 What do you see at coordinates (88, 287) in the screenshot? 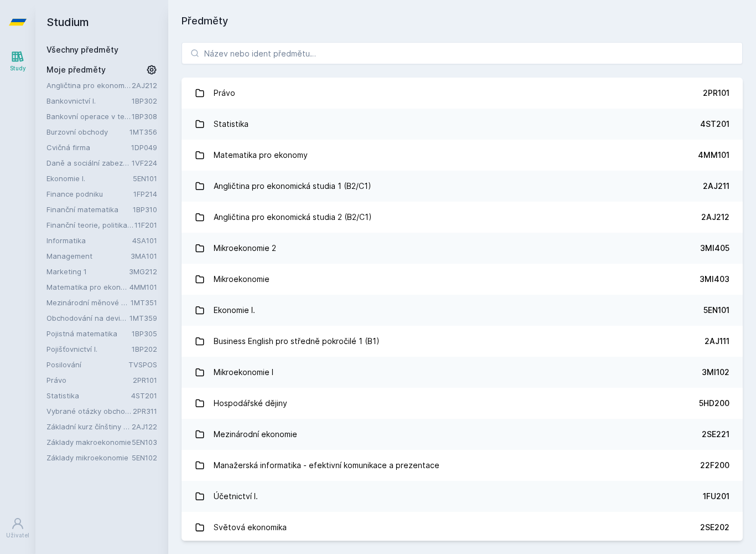
I see `a: Matematika pro ekonomy` at bounding box center [88, 287].